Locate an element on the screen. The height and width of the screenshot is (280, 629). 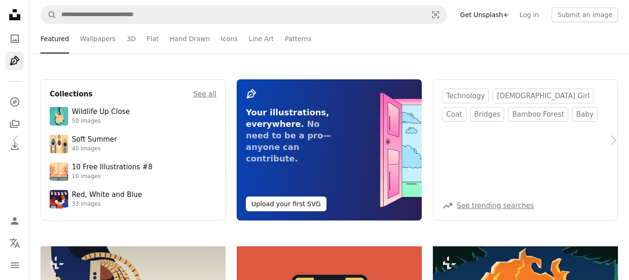
div: 40 images is located at coordinates (94, 149).